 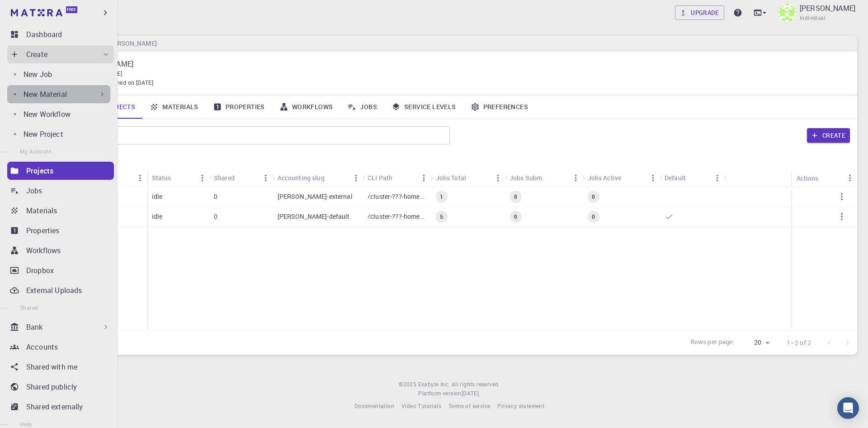 What do you see at coordinates (468, 177) in the screenshot?
I see `div: Jobs Total` at bounding box center [468, 177].